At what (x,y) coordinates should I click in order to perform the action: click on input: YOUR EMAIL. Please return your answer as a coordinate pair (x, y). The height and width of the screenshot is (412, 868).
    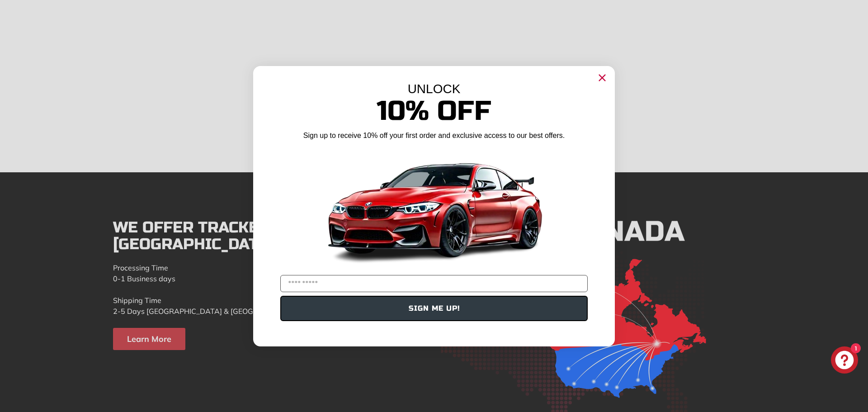
    Looking at the image, I should click on (434, 284).